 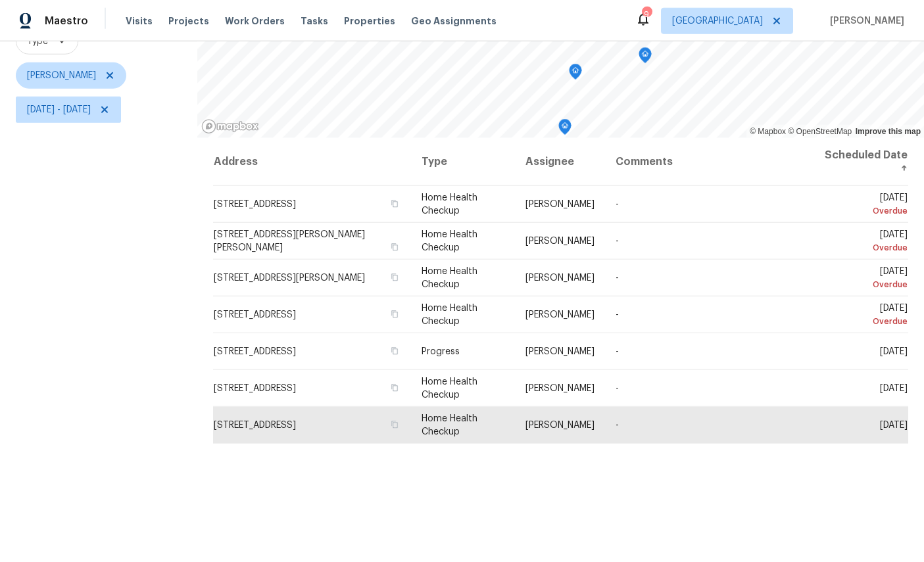 I want to click on a: Mapbox homepage, so click(x=230, y=126).